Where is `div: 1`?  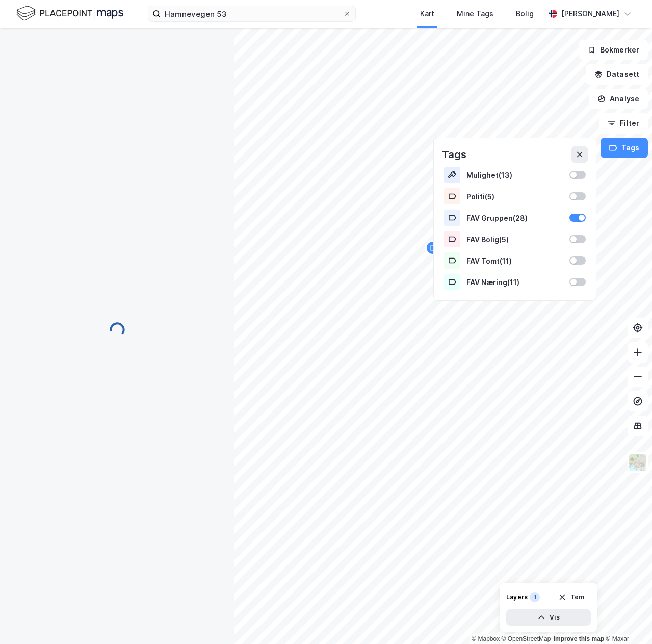
div: 1 is located at coordinates (535, 597).